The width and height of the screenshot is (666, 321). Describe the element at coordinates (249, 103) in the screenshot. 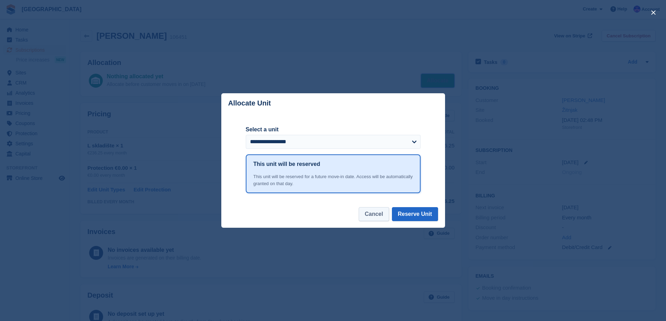

I see `p: Allocate Unit` at that location.